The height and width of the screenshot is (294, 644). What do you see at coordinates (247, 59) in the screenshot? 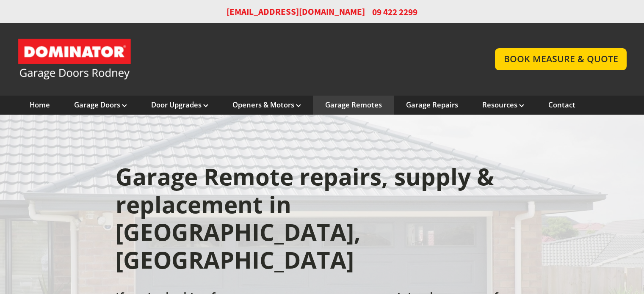
I see `a: Garage Door and Secure Access Solutions homepage` at bounding box center [247, 59].